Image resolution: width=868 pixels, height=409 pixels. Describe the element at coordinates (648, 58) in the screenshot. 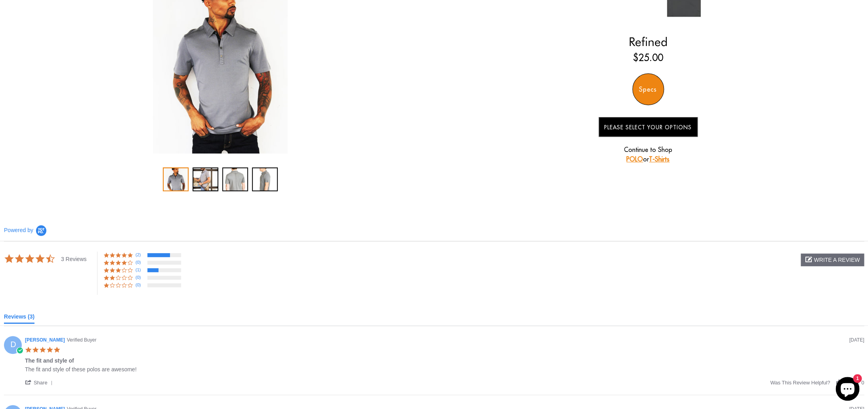

I see `ins: $25.00` at that location.